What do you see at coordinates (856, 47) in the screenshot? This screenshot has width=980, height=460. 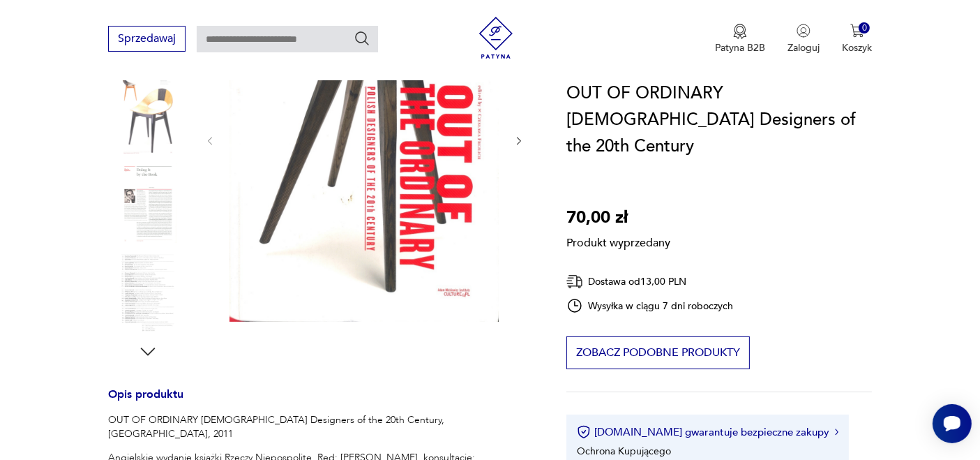 I see `p: Koszyk` at bounding box center [856, 47].